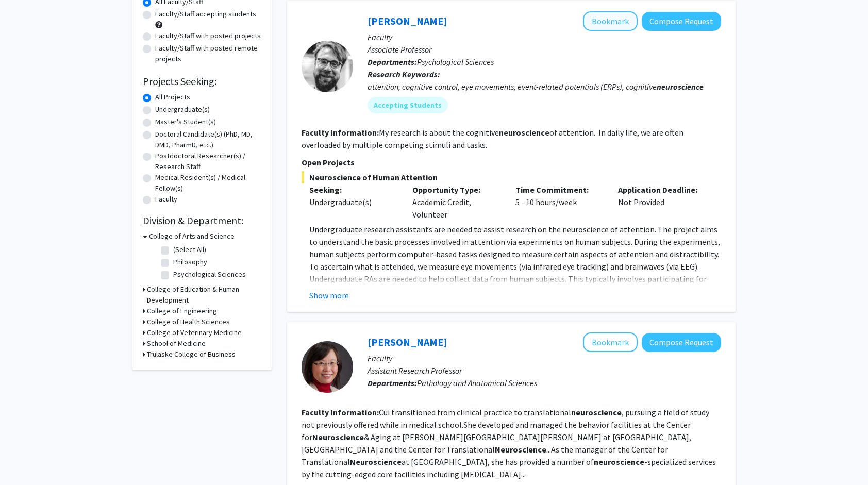  I want to click on label: Master's Student(s), so click(185, 122).